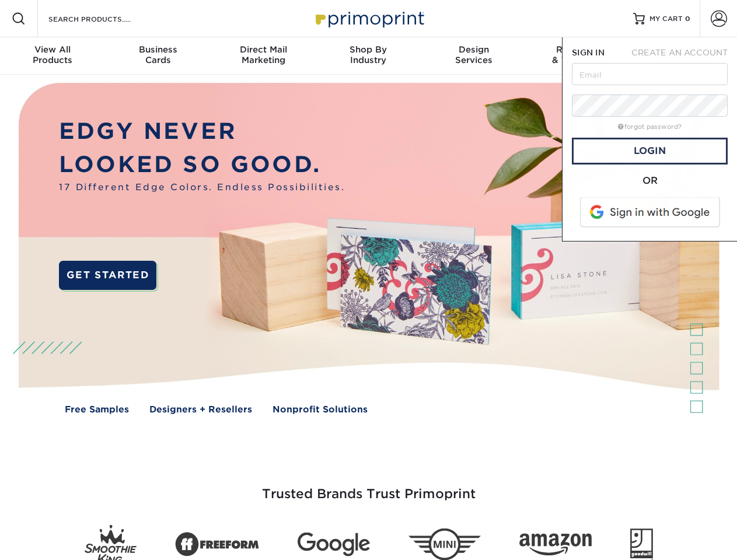 This screenshot has width=737, height=560. Describe the element at coordinates (202, 165) in the screenshot. I see `p: LOOKED SO GOOD.` at that location.